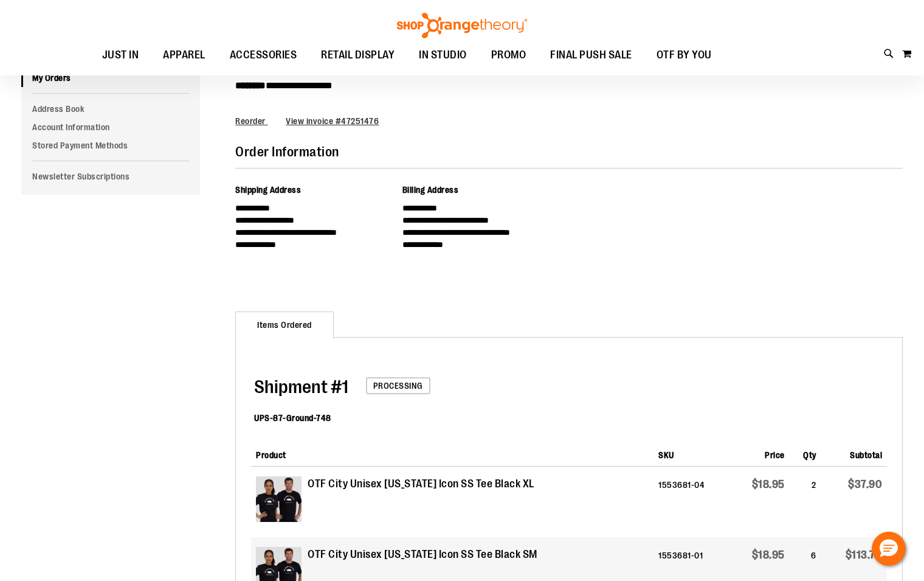 The width and height of the screenshot is (924, 581). Describe the element at coordinates (111, 146) in the screenshot. I see `a: Stored Payment Methods` at that location.